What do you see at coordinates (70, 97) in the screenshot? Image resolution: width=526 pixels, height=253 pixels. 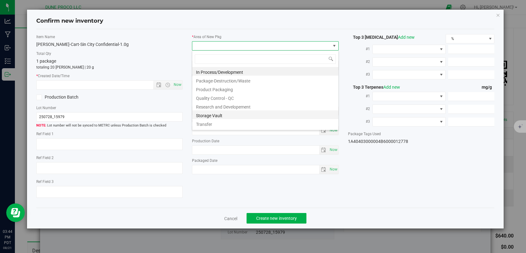 I see `label: Production Batch` at bounding box center [70, 97].